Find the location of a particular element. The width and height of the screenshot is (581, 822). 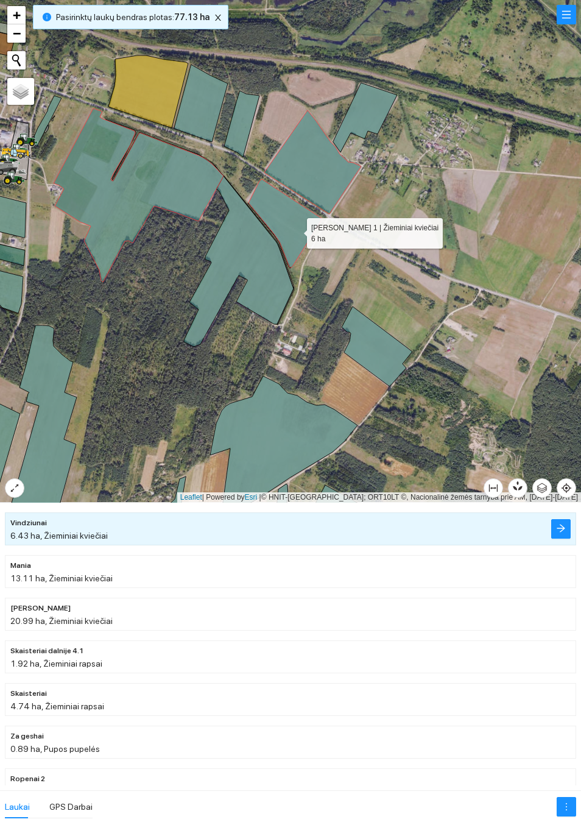

span: more is located at coordinates (567, 807).